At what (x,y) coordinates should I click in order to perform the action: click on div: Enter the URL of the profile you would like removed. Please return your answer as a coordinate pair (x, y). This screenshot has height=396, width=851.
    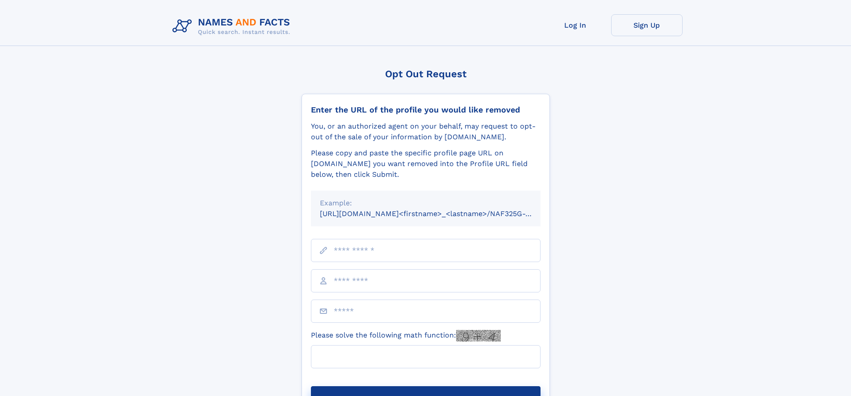
    Looking at the image, I should click on (426, 110).